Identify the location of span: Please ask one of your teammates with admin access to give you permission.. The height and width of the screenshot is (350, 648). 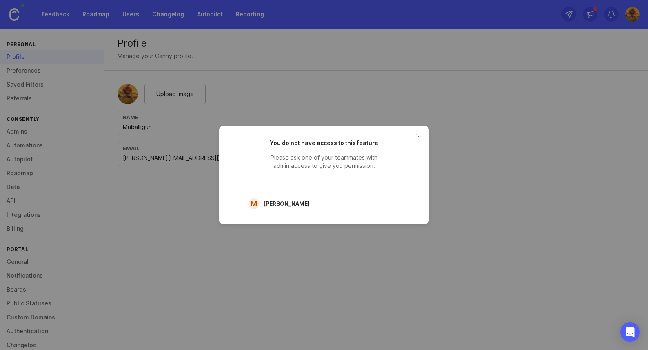
(324, 162).